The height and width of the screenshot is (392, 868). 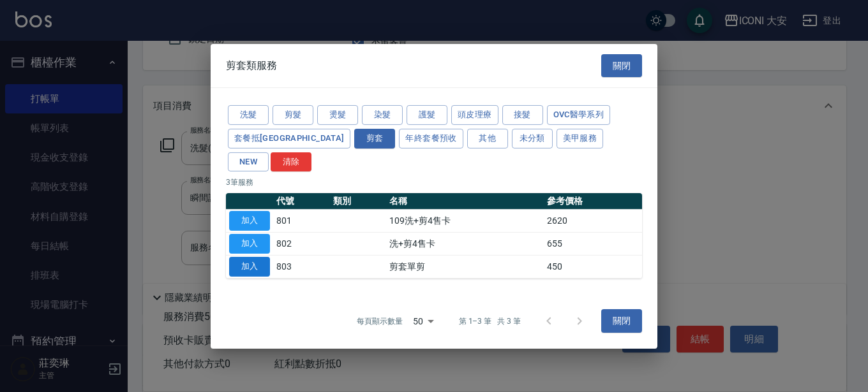 I want to click on button: 洗髮, so click(x=248, y=115).